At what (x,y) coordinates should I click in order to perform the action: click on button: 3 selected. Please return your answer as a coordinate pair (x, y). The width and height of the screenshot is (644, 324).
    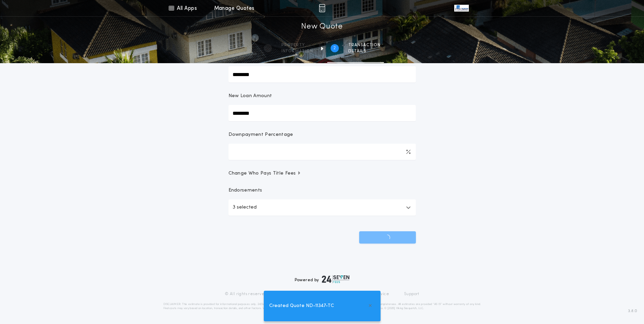
    Looking at the image, I should click on (322, 208).